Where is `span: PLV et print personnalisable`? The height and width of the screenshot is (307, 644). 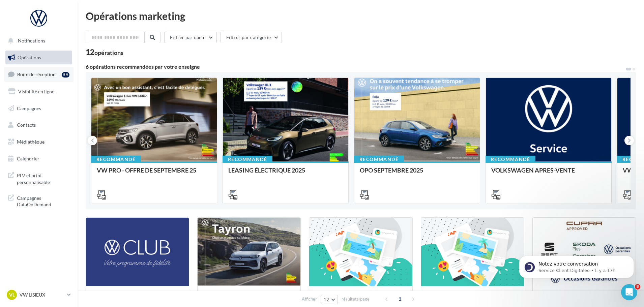 span: PLV et print personnalisable is located at coordinates (43, 178).